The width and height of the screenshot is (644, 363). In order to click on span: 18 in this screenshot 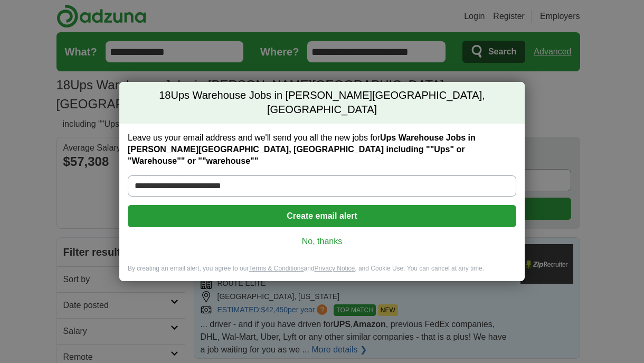, I will do `click(165, 96)`.